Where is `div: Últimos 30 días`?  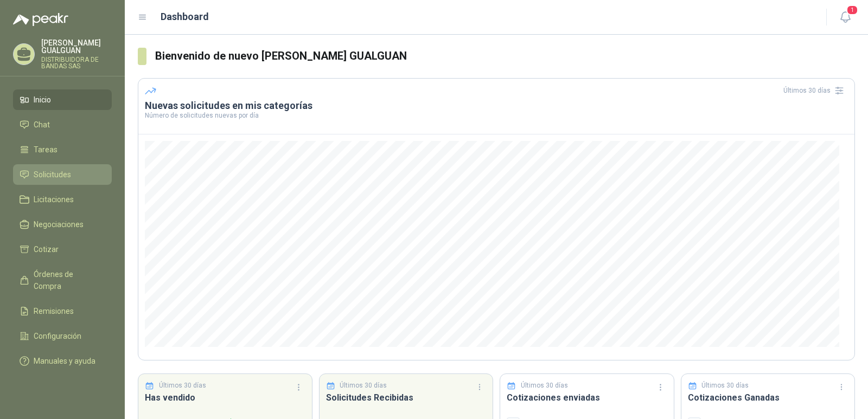
div: Últimos 30 días is located at coordinates (815, 91).